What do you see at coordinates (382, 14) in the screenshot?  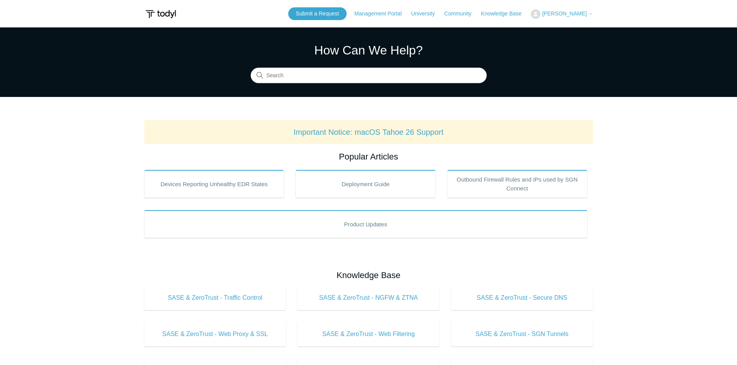 I see `a: Management Portal` at bounding box center [382, 14].